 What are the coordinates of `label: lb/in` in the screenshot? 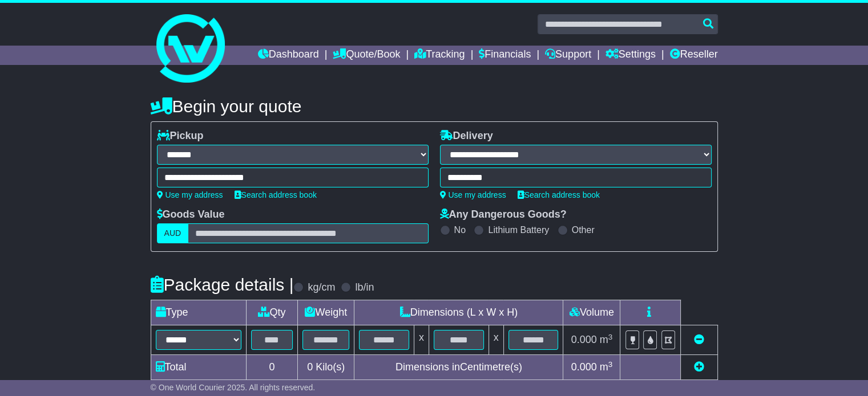 It's located at (364, 288).